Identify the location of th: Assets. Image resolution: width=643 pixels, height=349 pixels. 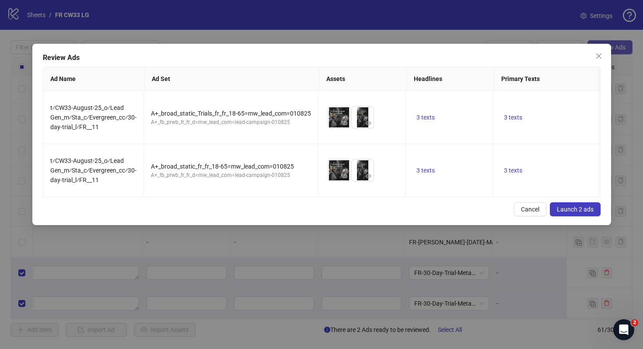
(363, 79).